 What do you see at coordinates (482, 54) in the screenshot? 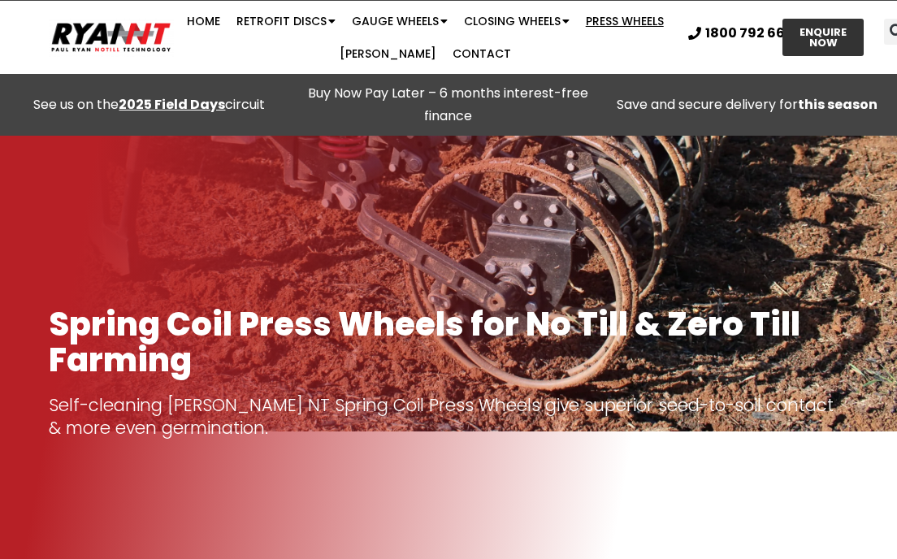
I see `a: Contact` at bounding box center [482, 54].